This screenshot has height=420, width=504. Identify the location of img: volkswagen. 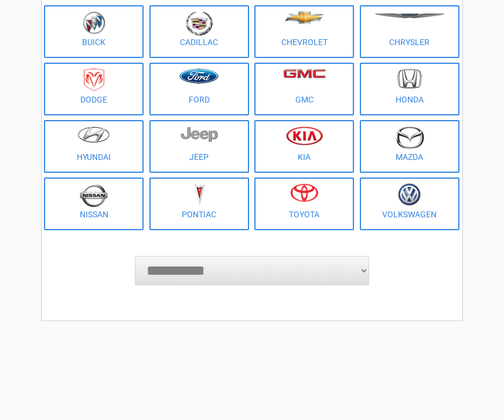
(409, 195).